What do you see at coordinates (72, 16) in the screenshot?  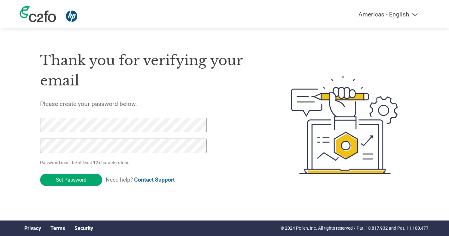 I see `img: HP` at bounding box center [72, 16].